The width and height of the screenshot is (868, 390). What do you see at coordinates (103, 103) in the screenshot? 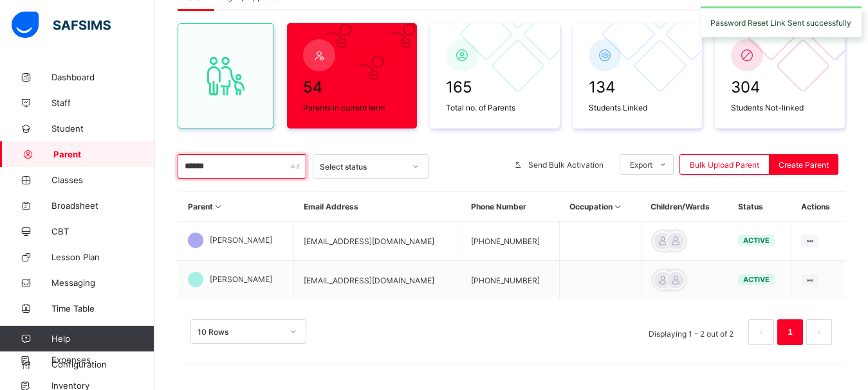
I see `span: Staff` at bounding box center [103, 103].